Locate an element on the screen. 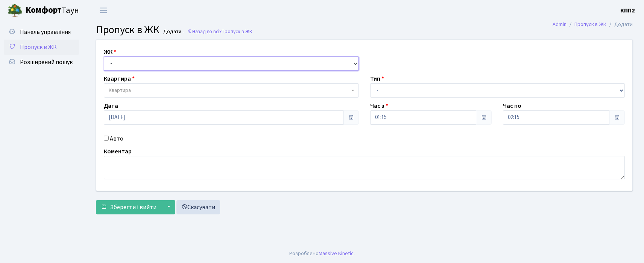  label: Час по is located at coordinates (512, 106).